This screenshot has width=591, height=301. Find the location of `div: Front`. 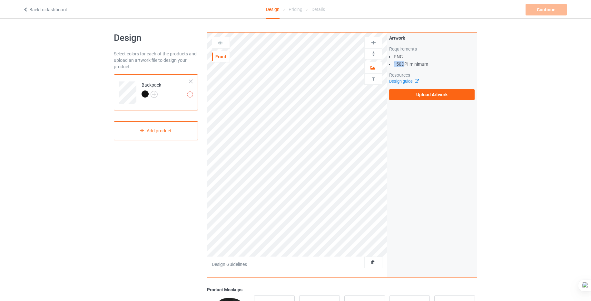

div: Front is located at coordinates (221, 57).